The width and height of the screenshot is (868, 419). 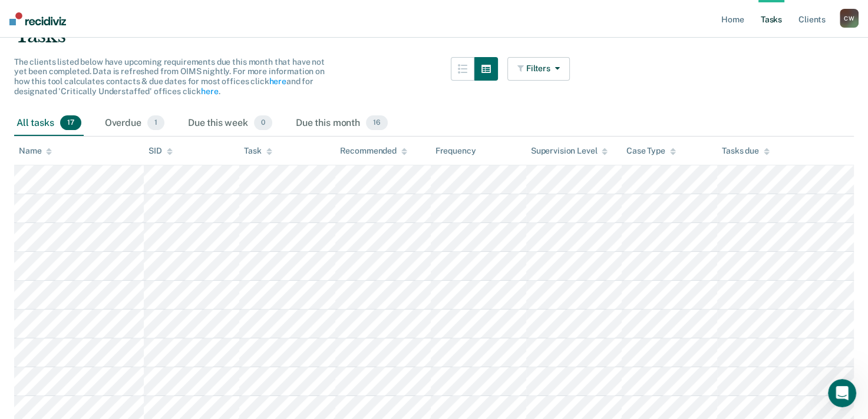 I want to click on div: Case Type, so click(x=651, y=151).